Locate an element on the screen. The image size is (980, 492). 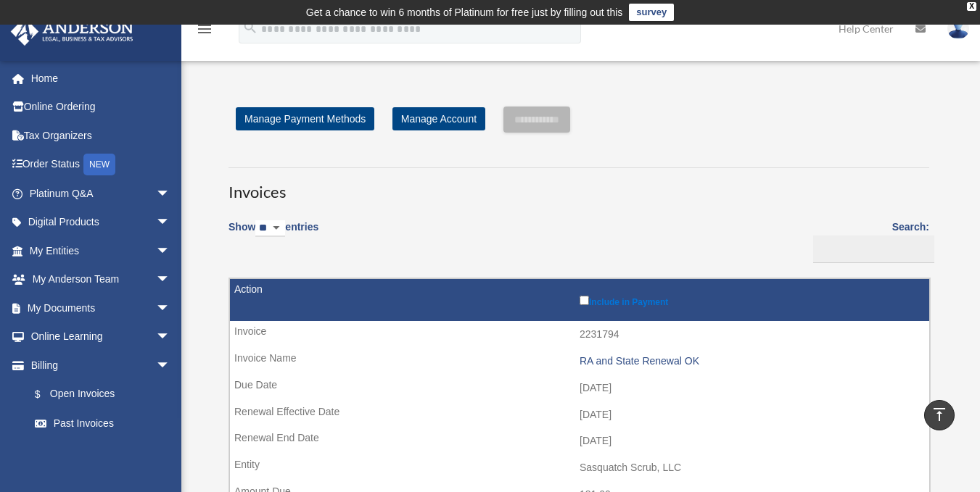
a: $Open Invoices is located at coordinates (99, 394).